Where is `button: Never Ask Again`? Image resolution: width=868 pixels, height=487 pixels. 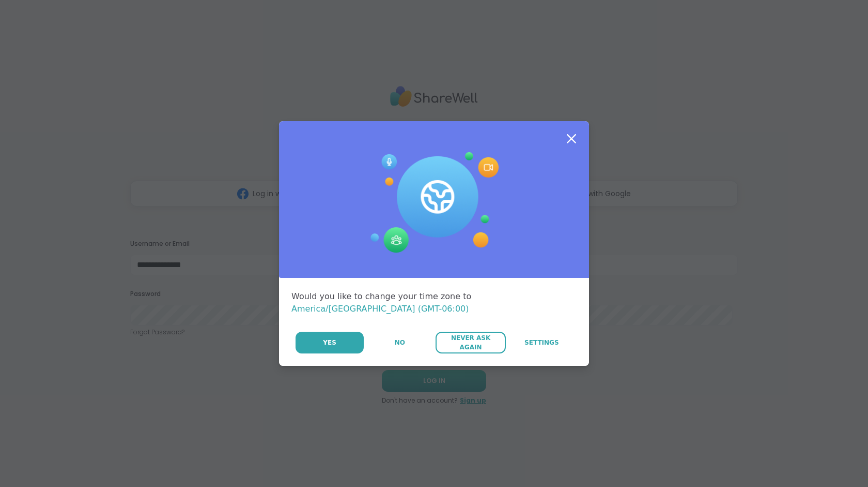
button: Never Ask Again is located at coordinates (470, 342).